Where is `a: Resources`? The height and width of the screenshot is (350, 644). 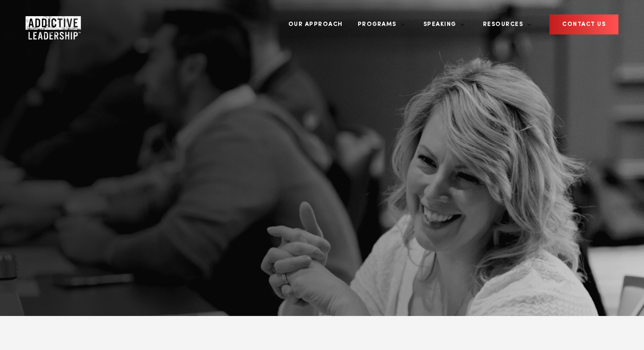 a: Resources is located at coordinates (504, 25).